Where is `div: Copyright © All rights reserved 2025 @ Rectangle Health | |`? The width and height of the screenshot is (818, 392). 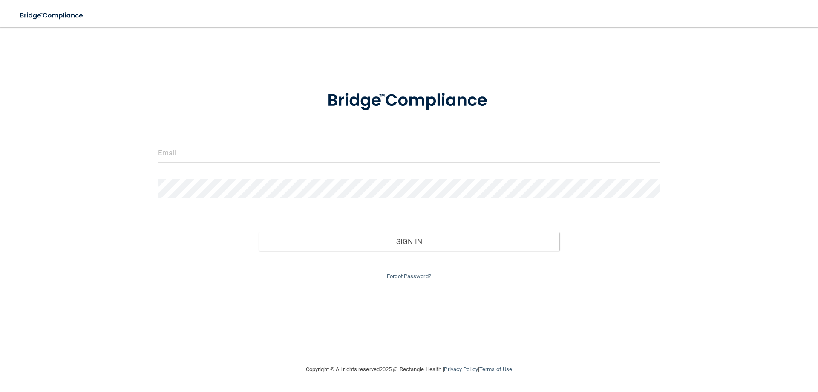 div: Copyright © All rights reserved 2025 @ Rectangle Health | | is located at coordinates (409, 369).